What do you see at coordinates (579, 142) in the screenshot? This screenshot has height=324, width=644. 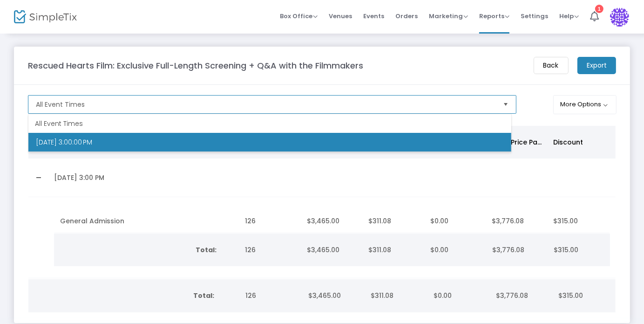 I see `th: Discount` at bounding box center [579, 142].